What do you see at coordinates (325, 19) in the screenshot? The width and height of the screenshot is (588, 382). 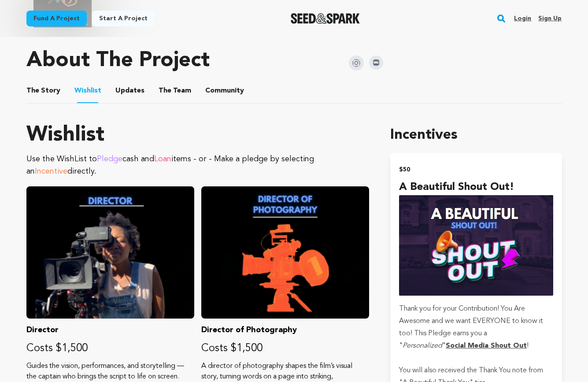 I see `a: Seed&Spark Homepage` at bounding box center [325, 19].